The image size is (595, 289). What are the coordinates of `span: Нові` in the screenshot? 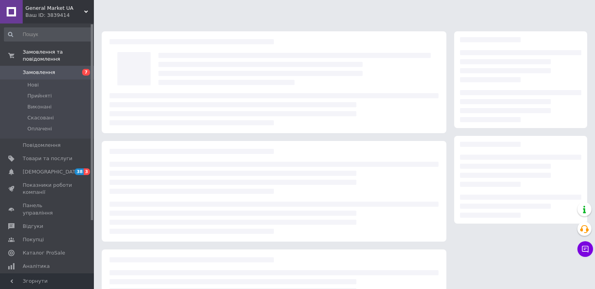 It's located at (33, 85).